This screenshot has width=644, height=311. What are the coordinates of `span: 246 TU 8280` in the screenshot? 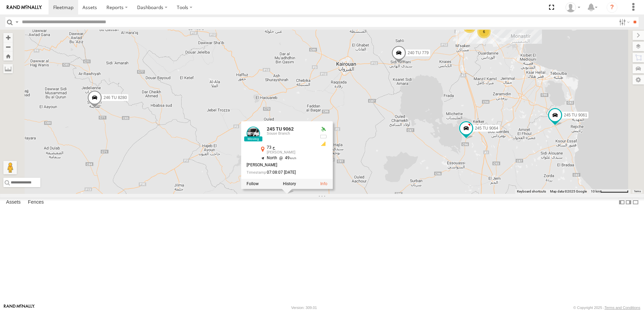 It's located at (115, 98).